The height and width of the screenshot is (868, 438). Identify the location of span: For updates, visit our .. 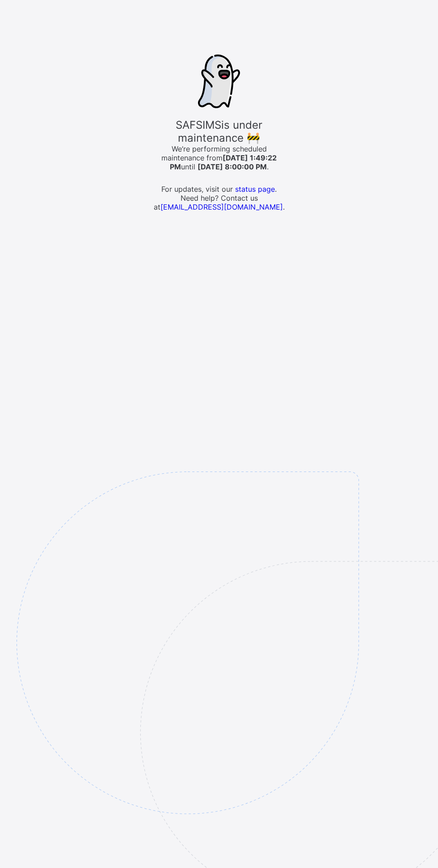
(219, 189).